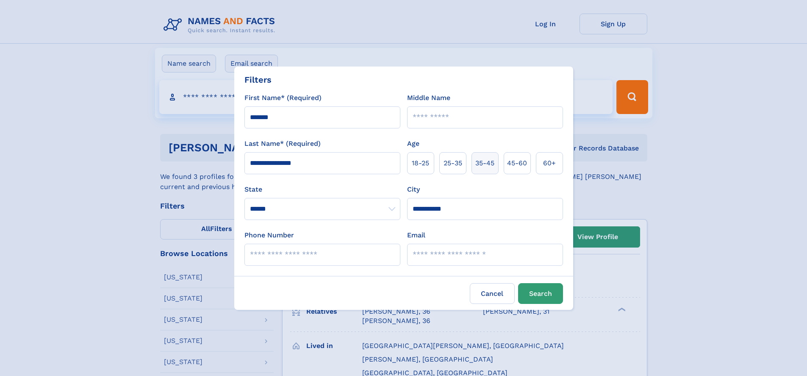 This screenshot has height=376, width=807. Describe the element at coordinates (322, 189) in the screenshot. I see `label: State` at that location.